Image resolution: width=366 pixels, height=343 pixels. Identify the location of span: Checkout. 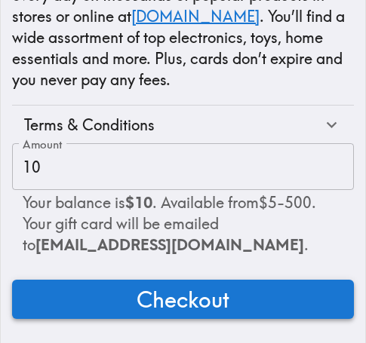
(183, 300).